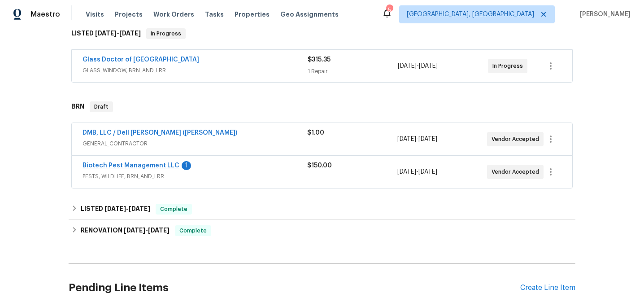 The image size is (644, 298). Describe the element at coordinates (353, 72) in the screenshot. I see `div: 1 Repair` at that location.